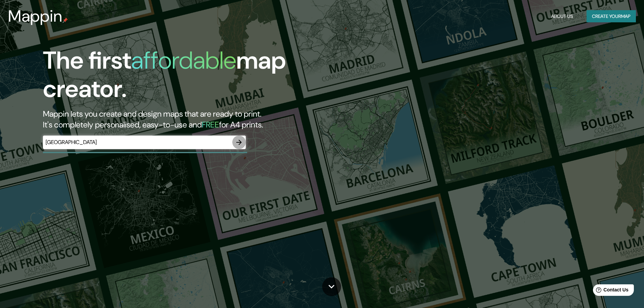 The height and width of the screenshot is (308, 644). What do you see at coordinates (137, 142) in the screenshot?
I see `input: Choose your favourite place` at bounding box center [137, 142].